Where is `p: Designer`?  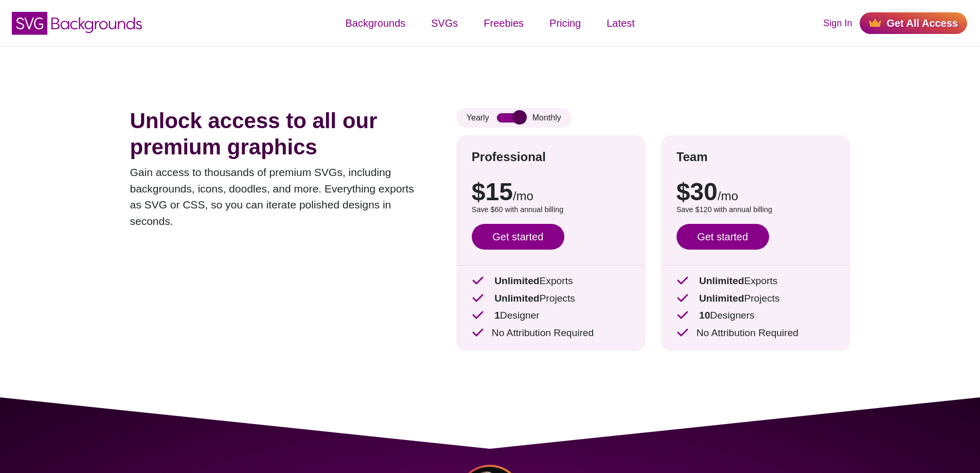
p: Designer is located at coordinates (551, 315).